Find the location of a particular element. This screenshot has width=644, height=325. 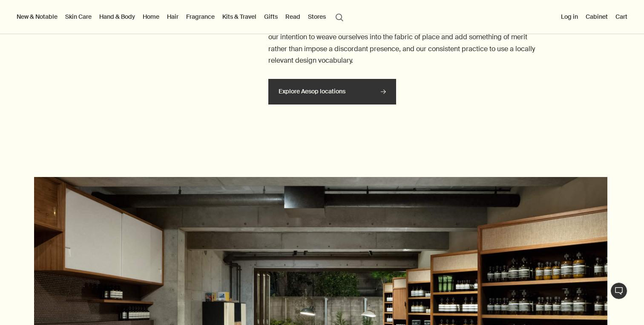

button: Cart is located at coordinates (621, 17).